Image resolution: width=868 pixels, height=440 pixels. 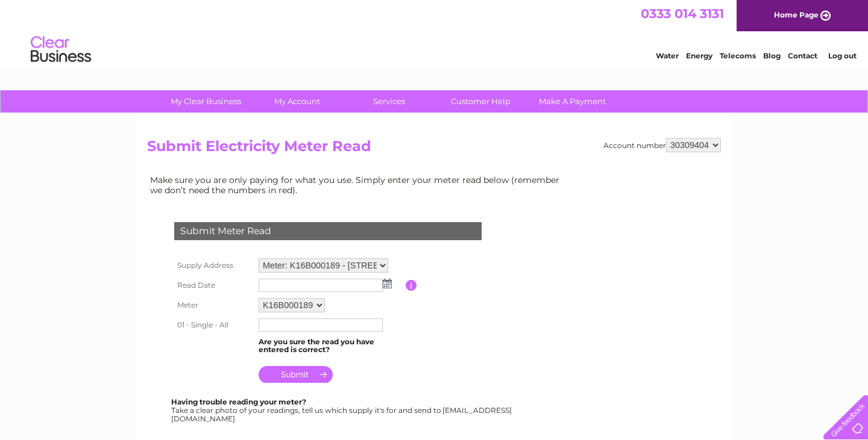 I want to click on a: Blog, so click(x=771, y=55).